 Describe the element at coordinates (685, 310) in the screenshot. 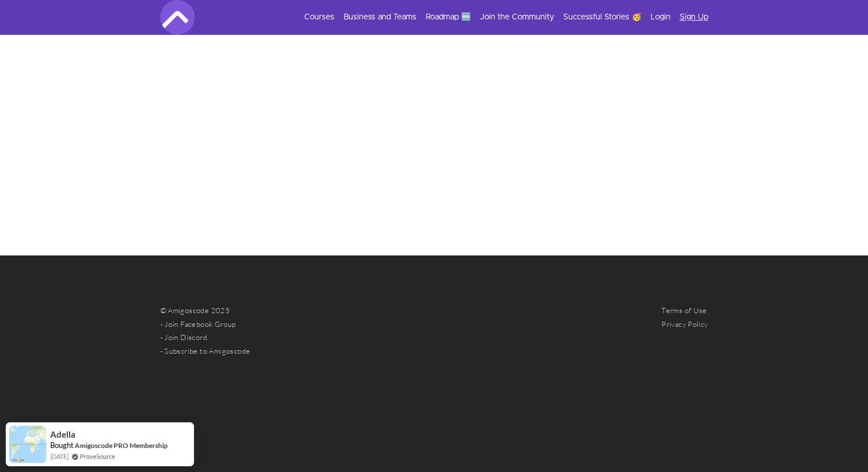

I see `a: Terms of Use` at that location.